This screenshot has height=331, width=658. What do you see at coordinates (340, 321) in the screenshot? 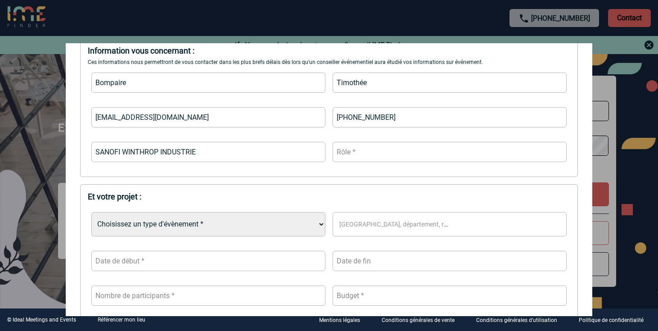
I see `p: Mentions légales` at bounding box center [340, 321].